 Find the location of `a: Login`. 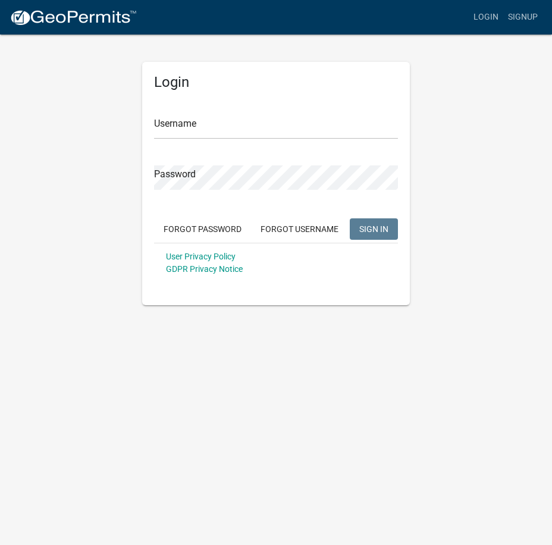

a: Login is located at coordinates (486, 17).